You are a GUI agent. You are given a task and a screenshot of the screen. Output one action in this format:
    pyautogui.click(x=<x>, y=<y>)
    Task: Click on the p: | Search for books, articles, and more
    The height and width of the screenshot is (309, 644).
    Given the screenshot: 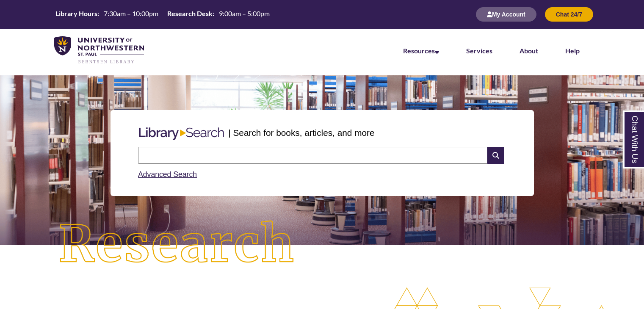 What is the action you would take?
    pyautogui.click(x=301, y=133)
    